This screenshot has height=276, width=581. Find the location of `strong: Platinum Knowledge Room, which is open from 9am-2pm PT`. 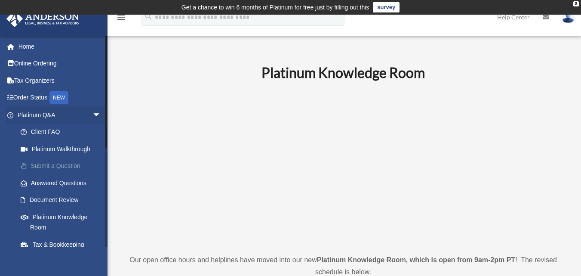

strong: Platinum Knowledge Room, which is open from 9am-2pm PT is located at coordinates (416, 259).